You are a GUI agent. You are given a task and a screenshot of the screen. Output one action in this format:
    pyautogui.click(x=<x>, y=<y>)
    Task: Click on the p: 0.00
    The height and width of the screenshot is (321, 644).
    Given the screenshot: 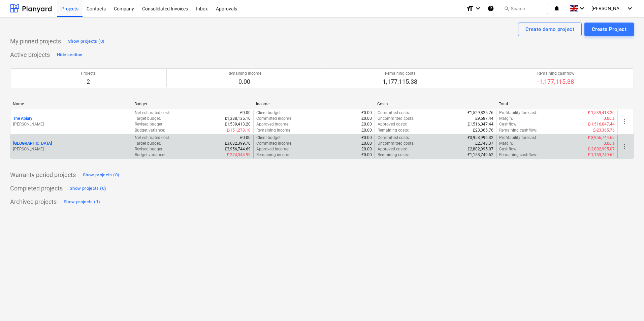 What is the action you would take?
    pyautogui.click(x=244, y=82)
    